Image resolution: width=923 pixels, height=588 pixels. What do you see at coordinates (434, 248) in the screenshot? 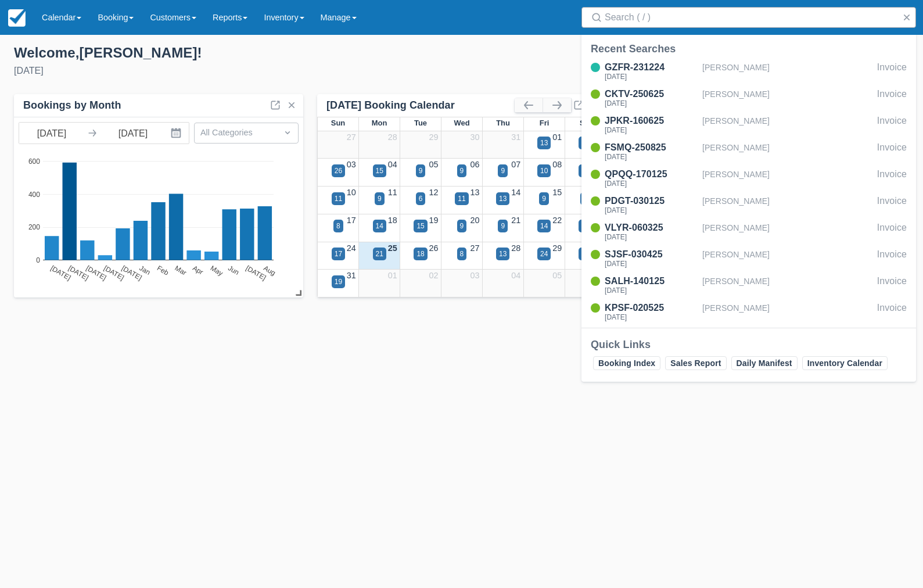
I see `a: 26` at bounding box center [434, 248].